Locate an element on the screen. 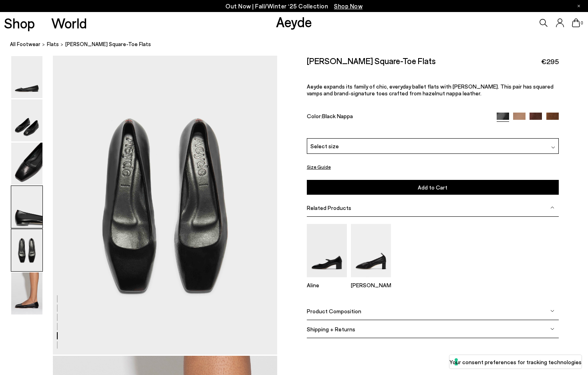 This screenshot has width=588, height=375. span: Select size is located at coordinates (324, 146).